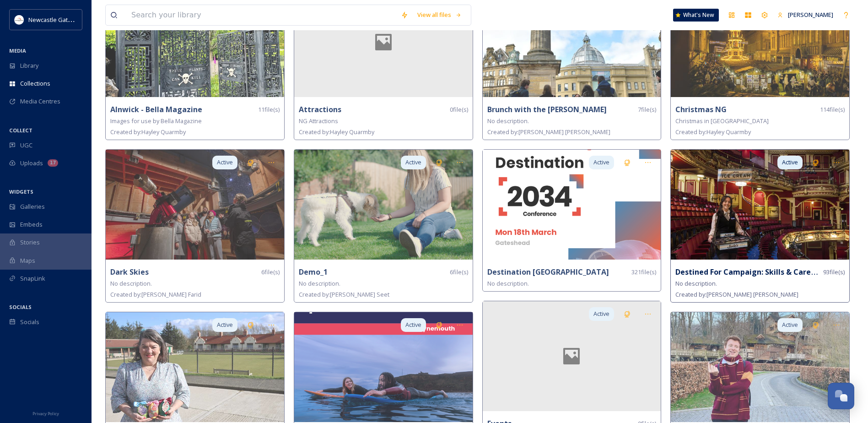  I want to click on span: 321 file(s), so click(644, 272).